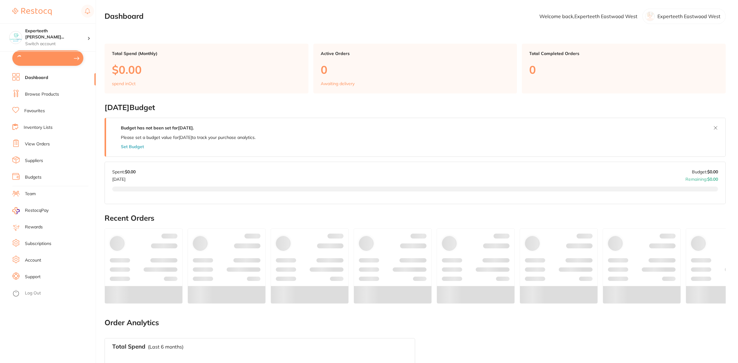  What do you see at coordinates (689, 16) in the screenshot?
I see `p: Experteeth Eastwood West` at bounding box center [689, 16].